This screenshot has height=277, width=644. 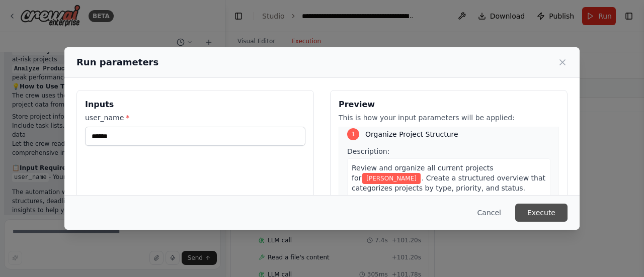 What do you see at coordinates (391, 179) in the screenshot?
I see `span: Variable: user_name` at bounding box center [391, 179].